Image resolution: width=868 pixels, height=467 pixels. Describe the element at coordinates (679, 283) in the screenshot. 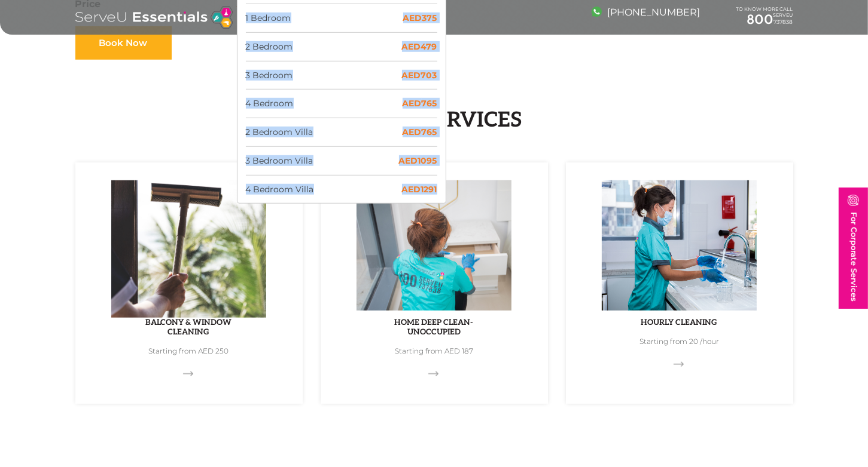

I see `a: iconHourly CleaningStarting from 20 /hour` at that location.